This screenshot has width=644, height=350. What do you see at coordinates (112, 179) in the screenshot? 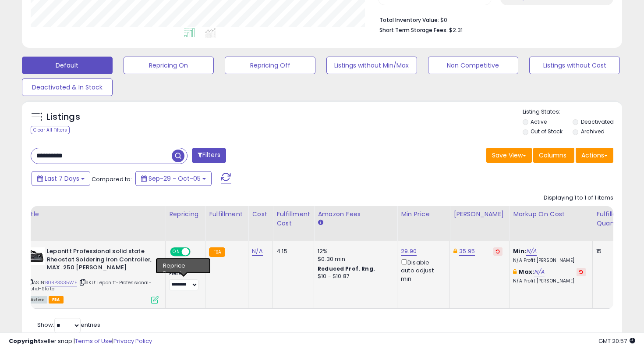
I see `span: Compared to:` at bounding box center [112, 179].